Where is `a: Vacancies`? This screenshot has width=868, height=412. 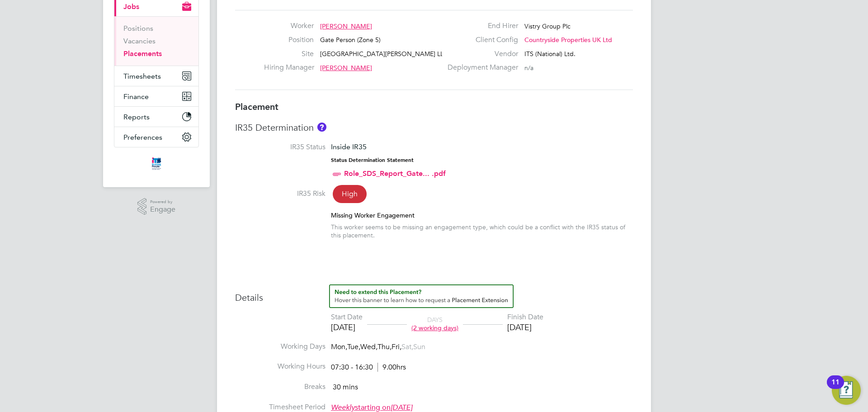 a: Vacancies is located at coordinates (139, 41).